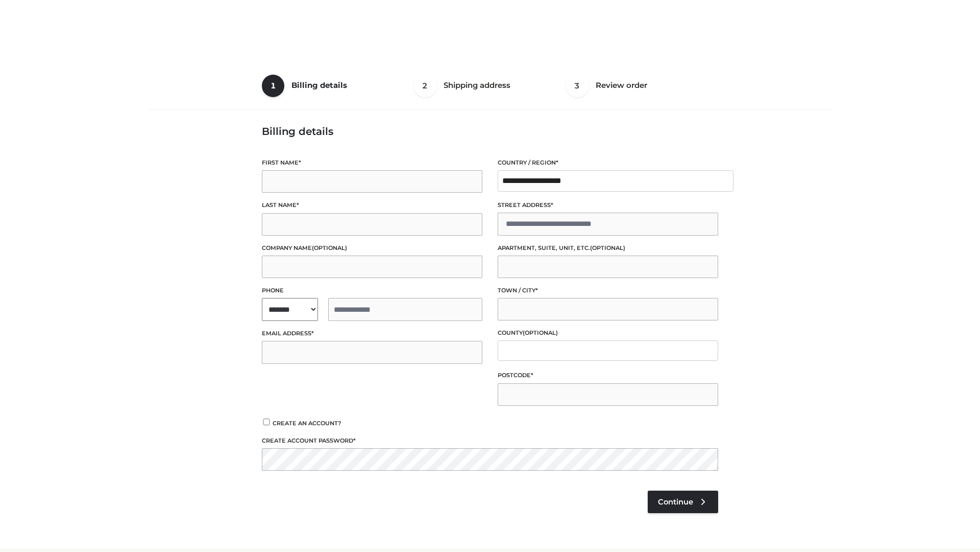 The image size is (980, 552). I want to click on h3: Billing details, so click(490, 132).